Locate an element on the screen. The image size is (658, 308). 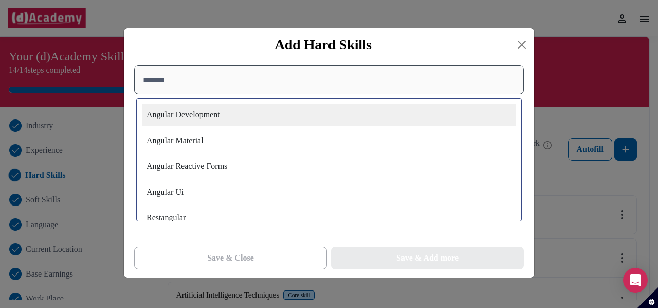
div: Restangular is located at coordinates (329, 218).